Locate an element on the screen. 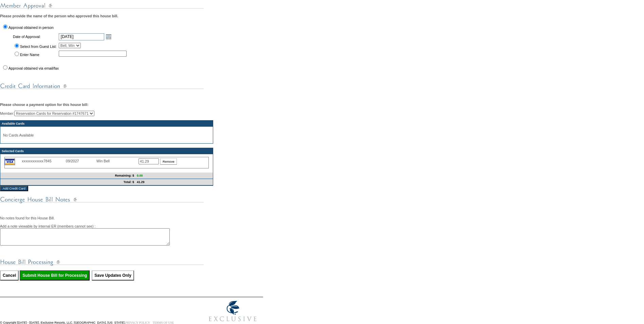 This screenshot has height=324, width=644. input: Save Updates Only is located at coordinates (113, 275).